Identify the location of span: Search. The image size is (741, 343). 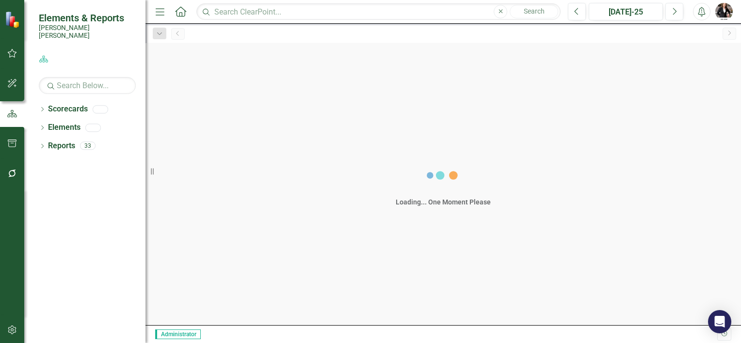
(534, 11).